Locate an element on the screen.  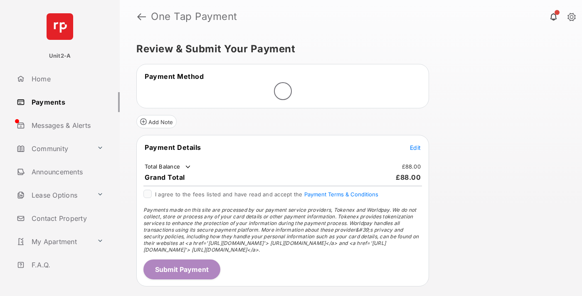
a: Lease Options is located at coordinates (53, 195).